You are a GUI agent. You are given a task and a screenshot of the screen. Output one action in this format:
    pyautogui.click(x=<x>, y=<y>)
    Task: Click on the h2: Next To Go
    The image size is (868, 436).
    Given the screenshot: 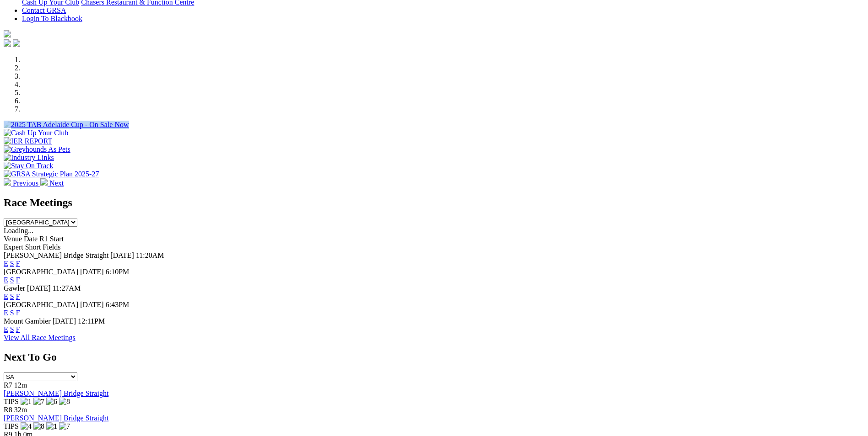 What is the action you would take?
    pyautogui.click(x=434, y=357)
    